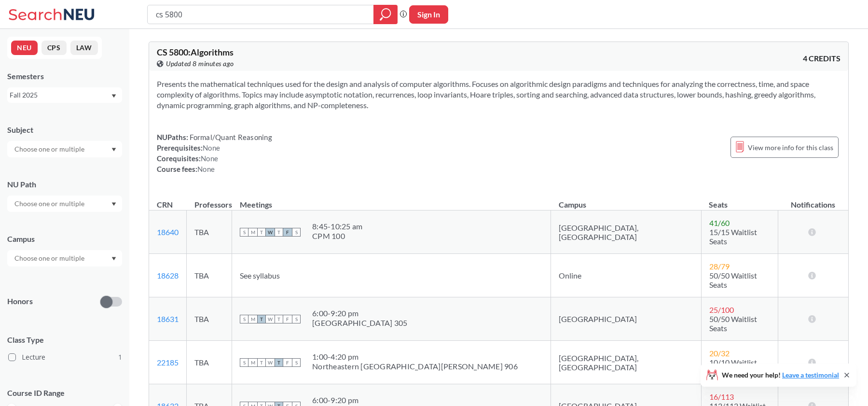 Image resolution: width=868 pixels, height=406 pixels. What do you see at coordinates (391, 200) in the screenshot?
I see `th: Meetings` at bounding box center [391, 200].